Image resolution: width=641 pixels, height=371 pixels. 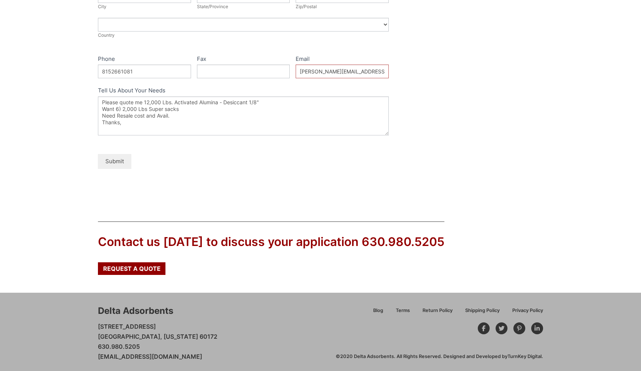 What do you see at coordinates (115, 161) in the screenshot?
I see `button: Submit` at bounding box center [115, 161].